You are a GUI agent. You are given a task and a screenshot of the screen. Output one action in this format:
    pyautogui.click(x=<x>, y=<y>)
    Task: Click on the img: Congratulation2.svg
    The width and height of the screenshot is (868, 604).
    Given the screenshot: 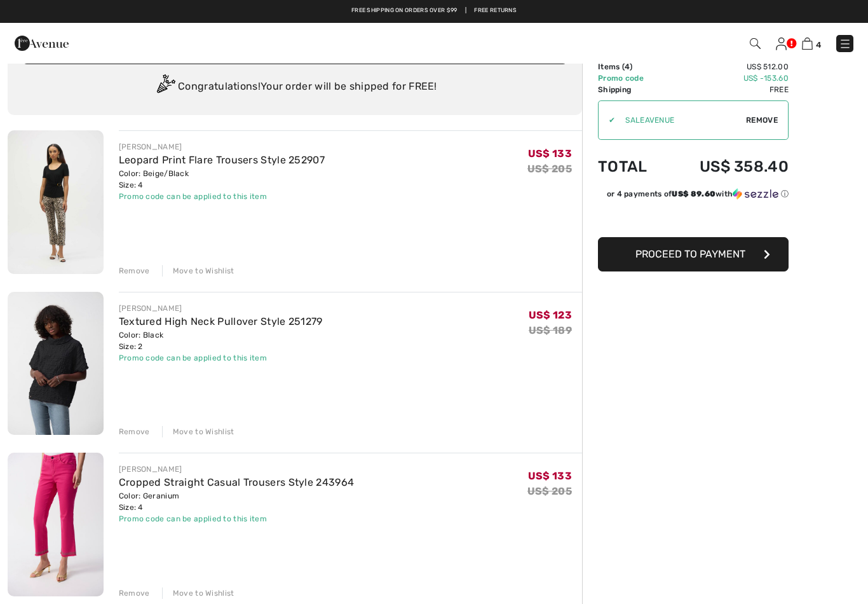 What is the action you would take?
    pyautogui.click(x=165, y=87)
    